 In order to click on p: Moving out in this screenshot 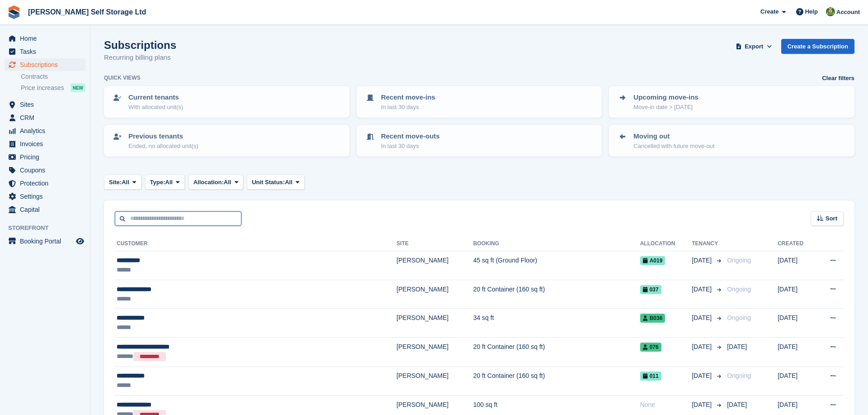, I will do `click(673, 136)`.